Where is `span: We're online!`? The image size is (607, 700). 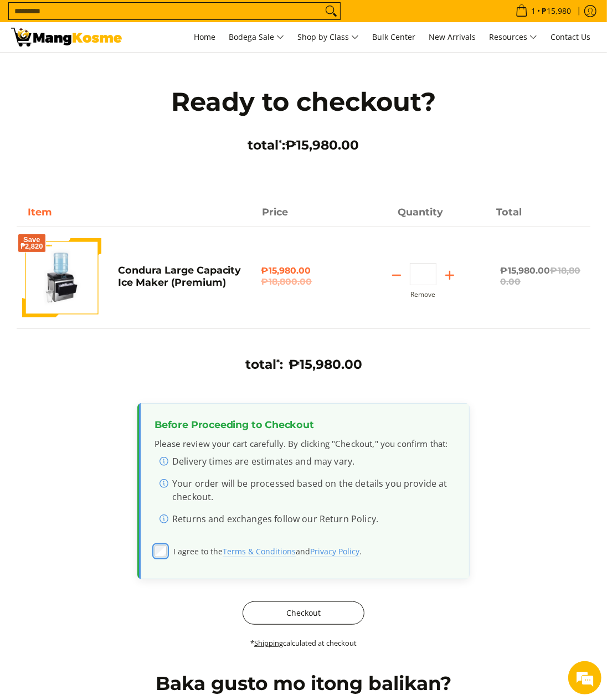 span: We're online! is located at coordinates (108, 196).